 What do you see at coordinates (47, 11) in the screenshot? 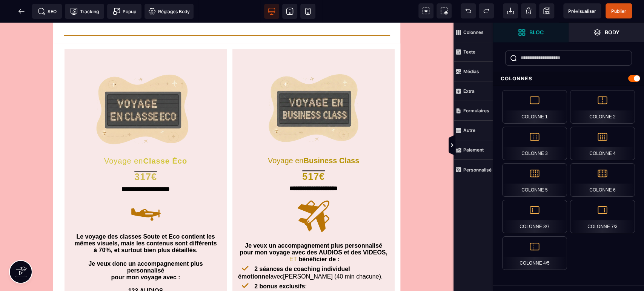
I see `span: SEO` at bounding box center [47, 11].